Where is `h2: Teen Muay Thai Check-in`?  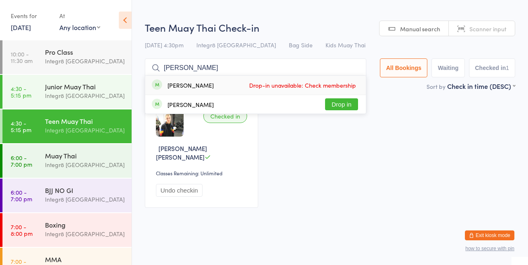 h2: Teen Muay Thai Check-in is located at coordinates (330, 27).